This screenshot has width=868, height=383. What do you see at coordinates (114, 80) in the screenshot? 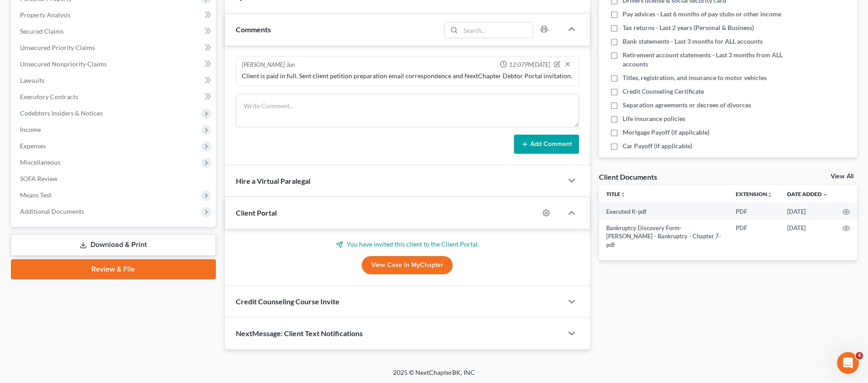
I see `a: Lawsuits` at bounding box center [114, 80].